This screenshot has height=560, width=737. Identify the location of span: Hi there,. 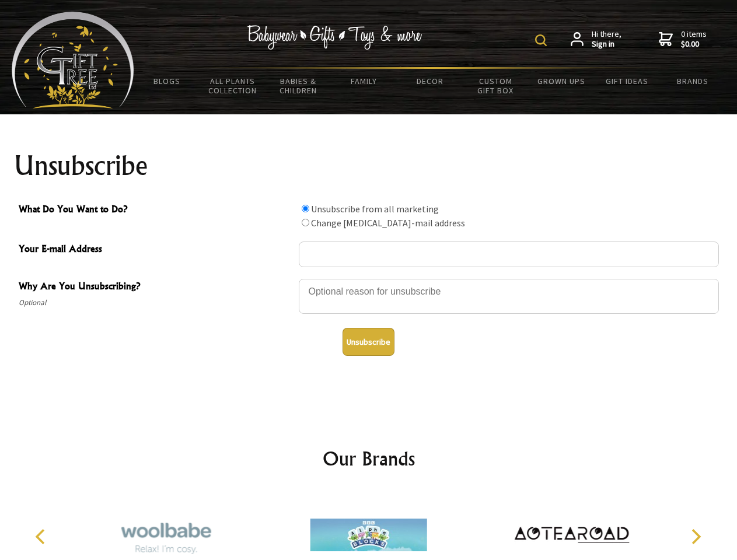
(607, 39).